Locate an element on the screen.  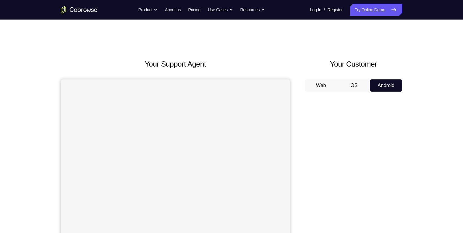
button: iOS is located at coordinates (353, 85).